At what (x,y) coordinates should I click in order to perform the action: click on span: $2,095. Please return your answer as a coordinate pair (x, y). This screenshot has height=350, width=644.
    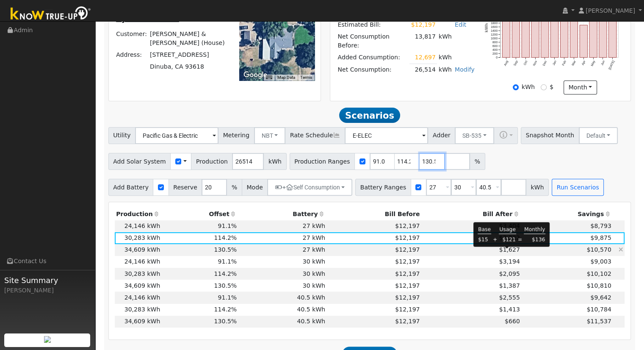
    Looking at the image, I should click on (510, 274).